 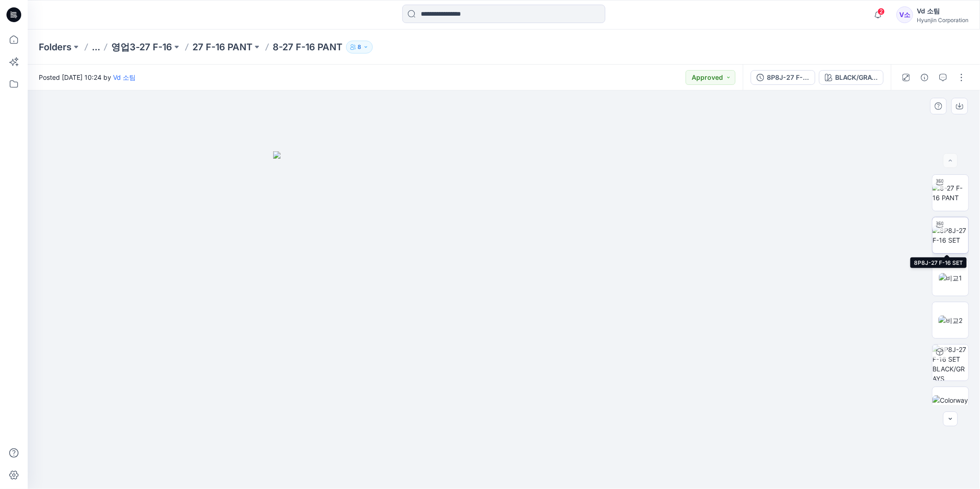 What do you see at coordinates (124, 77) in the screenshot?
I see `a: Vd 소팀` at bounding box center [124, 77].